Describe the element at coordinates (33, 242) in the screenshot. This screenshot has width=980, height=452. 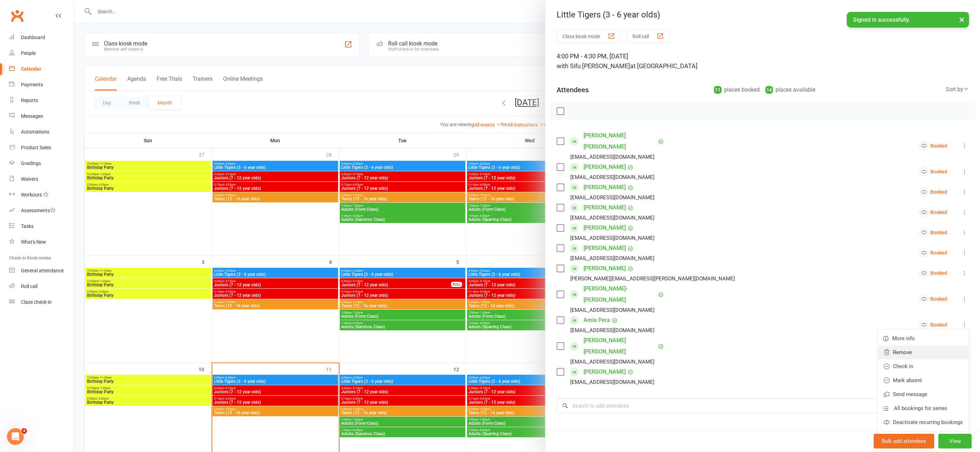
I see `div: What's New` at that location.